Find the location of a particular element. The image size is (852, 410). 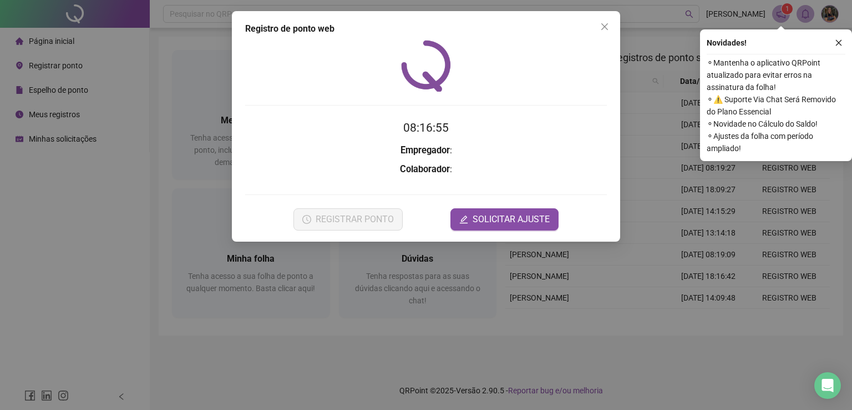

strong: Empregador is located at coordinates (425, 150).